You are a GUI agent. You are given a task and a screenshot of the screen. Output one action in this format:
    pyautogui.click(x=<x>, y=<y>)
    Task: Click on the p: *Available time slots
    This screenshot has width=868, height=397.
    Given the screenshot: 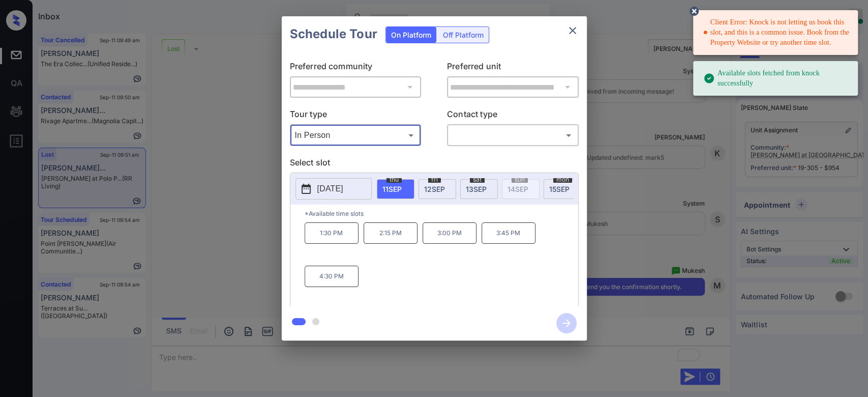 What is the action you would take?
    pyautogui.click(x=442, y=213)
    